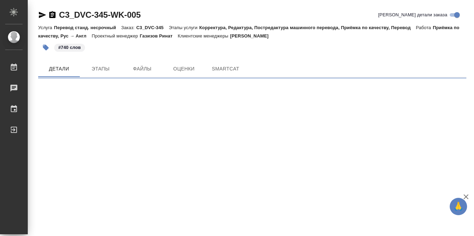  I want to click on p: Заказ:, so click(128, 27).